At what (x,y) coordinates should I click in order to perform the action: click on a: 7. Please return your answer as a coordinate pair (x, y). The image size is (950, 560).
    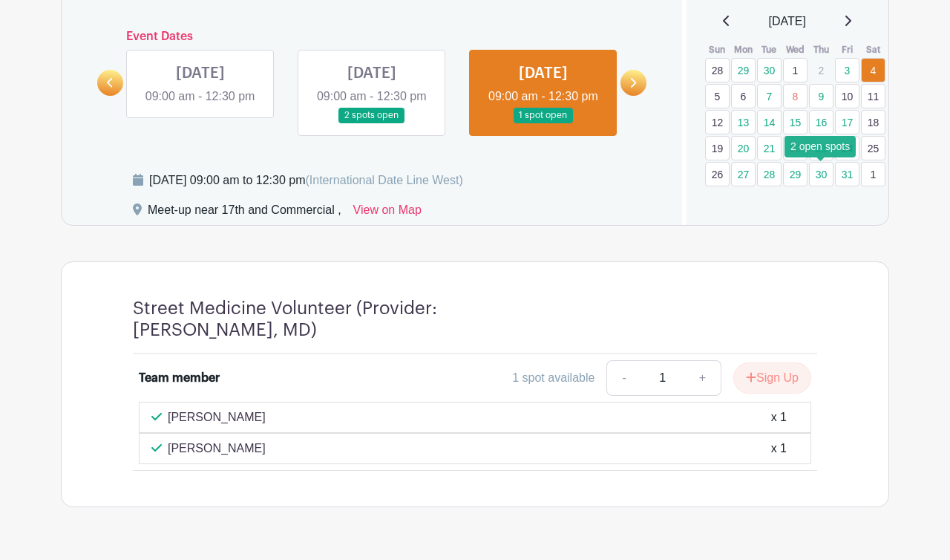
    Looking at the image, I should click on (769, 95).